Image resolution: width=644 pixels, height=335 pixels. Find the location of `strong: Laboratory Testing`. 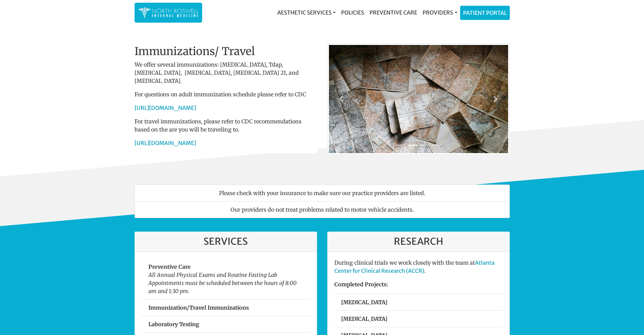

strong: Laboratory Testing is located at coordinates (173, 324).